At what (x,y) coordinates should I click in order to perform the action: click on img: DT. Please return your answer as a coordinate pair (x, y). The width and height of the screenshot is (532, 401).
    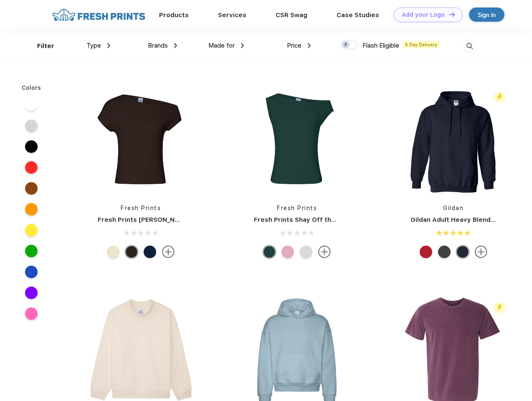
    Looking at the image, I should click on (452, 14).